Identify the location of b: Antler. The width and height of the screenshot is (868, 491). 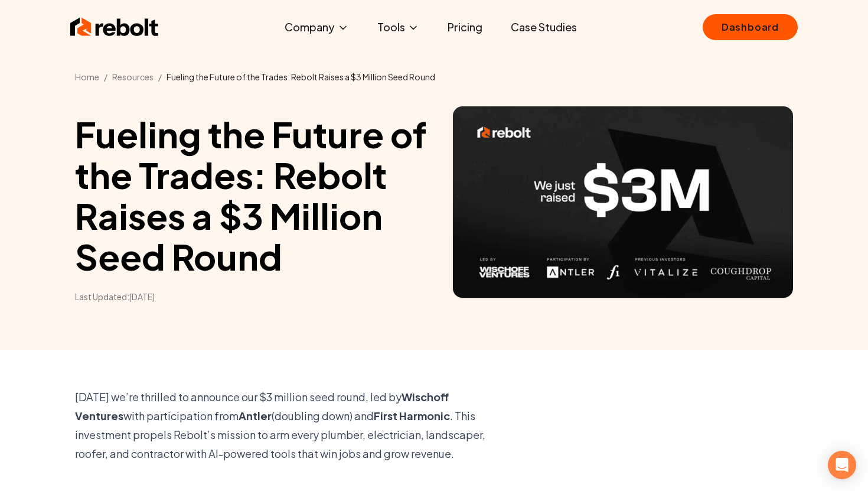
(255, 415).